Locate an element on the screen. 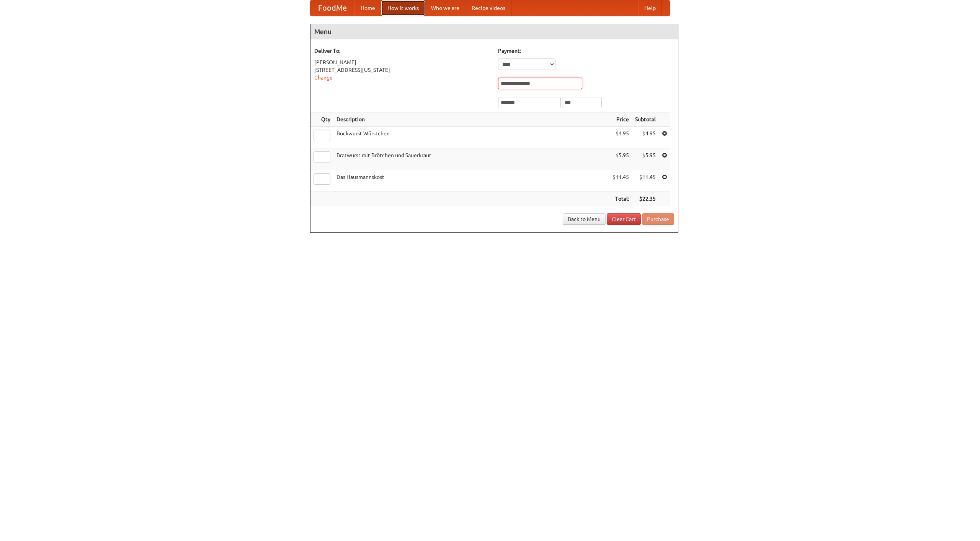  button: Purchase is located at coordinates (657, 219).